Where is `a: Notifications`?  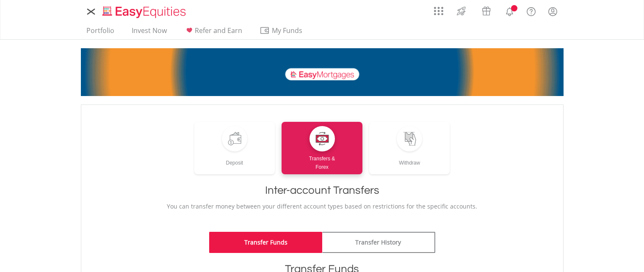 a: Notifications is located at coordinates (510, 10).